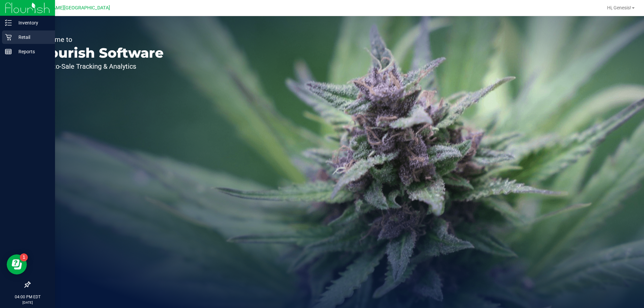  What do you see at coordinates (100, 67) in the screenshot?
I see `p: Seed-to-Sale Tracking & Analytics` at bounding box center [100, 67].